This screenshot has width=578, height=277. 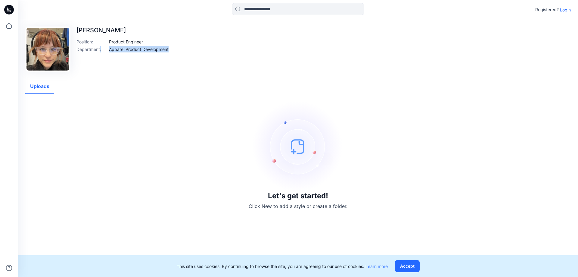 I want to click on p: Department :, so click(x=92, y=49).